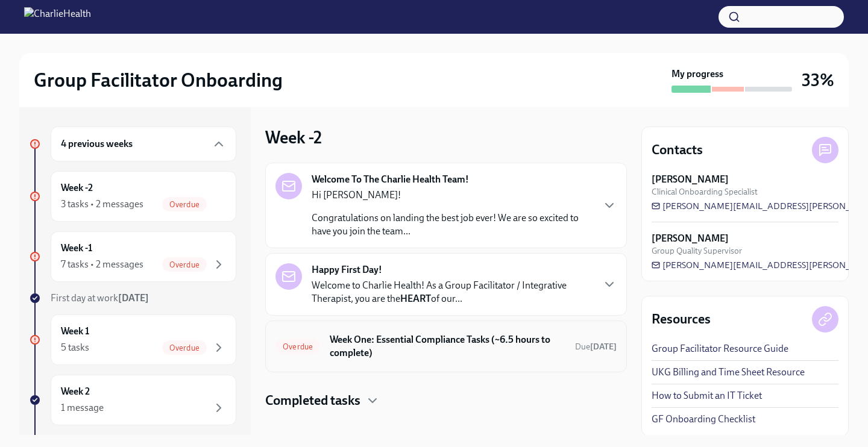  Describe the element at coordinates (76, 248) in the screenshot. I see `h6: Week -1` at that location.